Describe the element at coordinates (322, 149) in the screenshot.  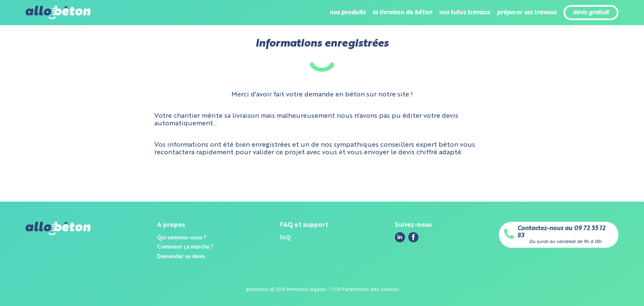
I see `p: Vos informations ont été bien enregistrées et un de nos sympathiques conseillers expert béton vou...` at that location.